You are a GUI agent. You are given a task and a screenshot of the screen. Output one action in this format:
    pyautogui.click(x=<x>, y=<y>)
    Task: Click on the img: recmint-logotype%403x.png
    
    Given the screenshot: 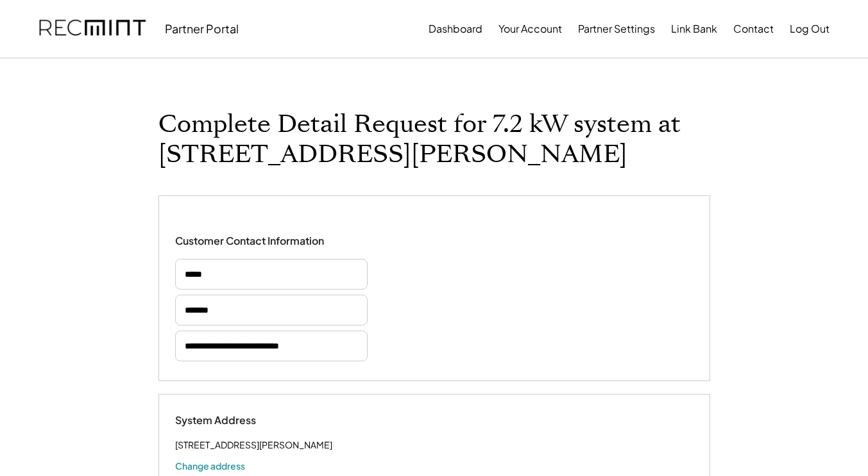 What is the action you would take?
    pyautogui.click(x=92, y=29)
    